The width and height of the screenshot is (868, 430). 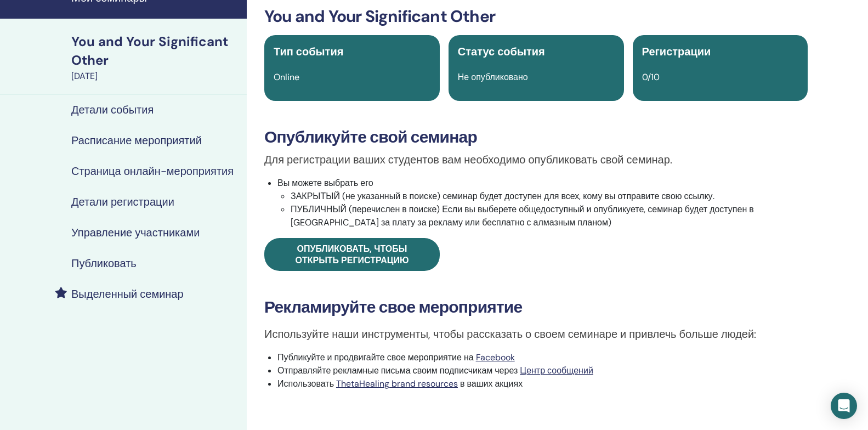 What do you see at coordinates (156, 51) in the screenshot?
I see `div: You and Your Significant Other` at bounding box center [156, 51].